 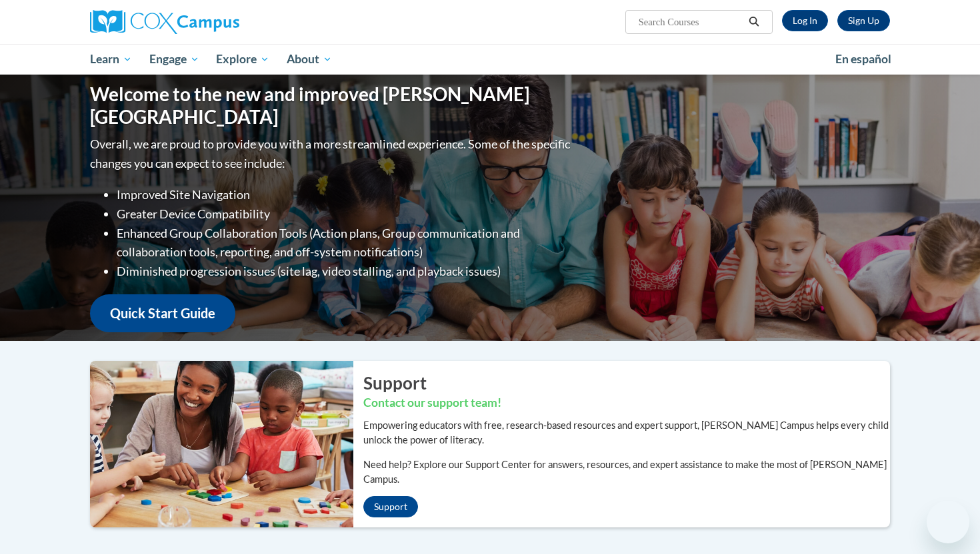 I want to click on input: Search Courses, so click(x=691, y=22).